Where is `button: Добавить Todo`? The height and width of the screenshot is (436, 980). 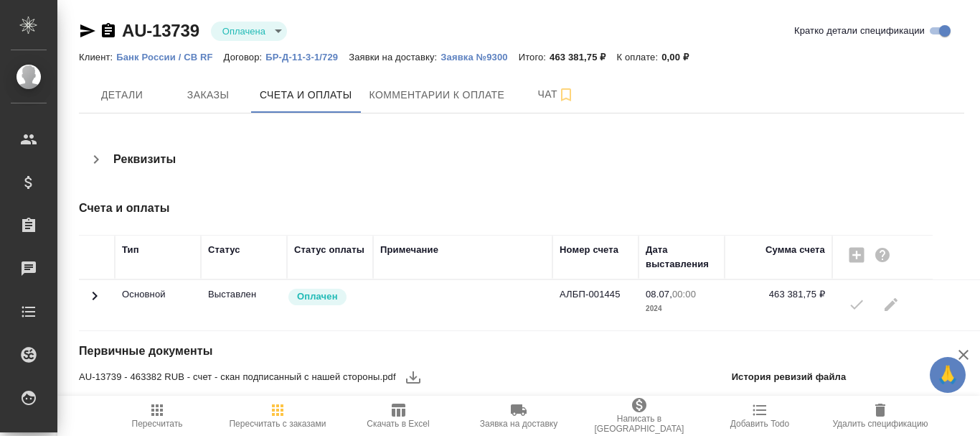
button: Добавить Todo is located at coordinates (760, 416).